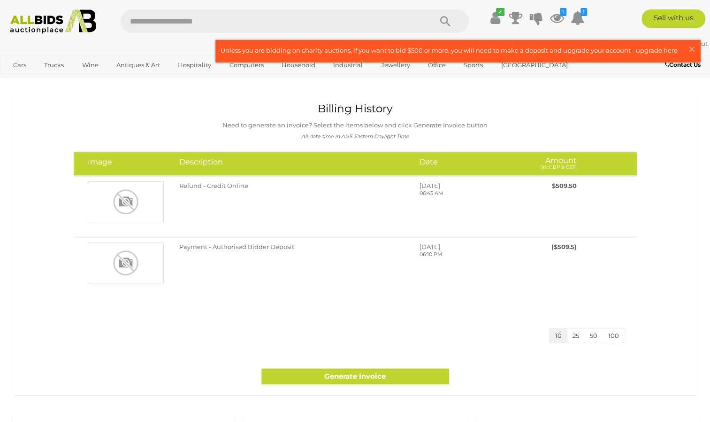 Image resolution: width=710 pixels, height=422 pixels. Describe the element at coordinates (684, 65) in the screenshot. I see `a: Contact Us` at that location.